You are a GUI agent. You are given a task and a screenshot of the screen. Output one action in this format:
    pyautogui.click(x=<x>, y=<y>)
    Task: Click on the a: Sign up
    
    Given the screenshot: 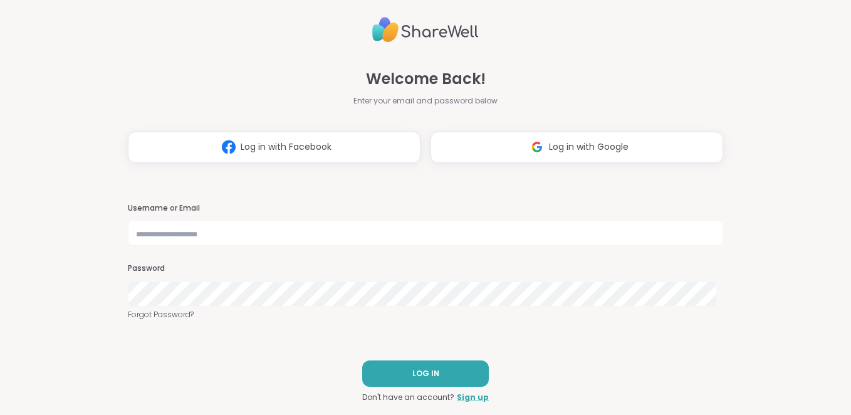 What is the action you would take?
    pyautogui.click(x=473, y=397)
    